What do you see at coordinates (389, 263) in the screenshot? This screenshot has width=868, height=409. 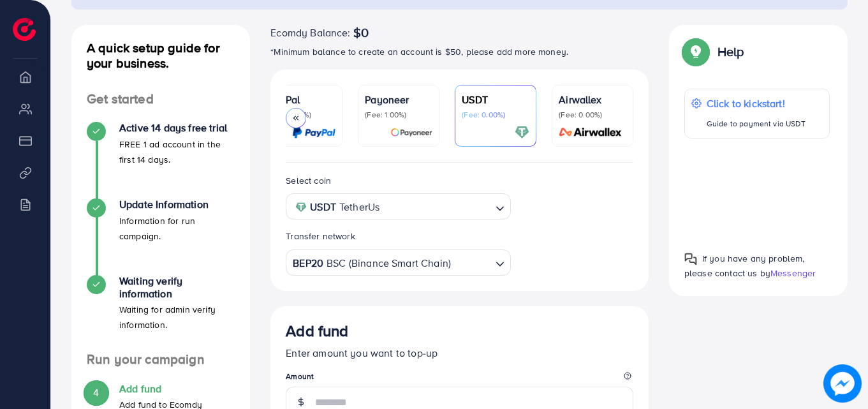 I see `span: BSC (Binance Smart Chain)` at bounding box center [389, 263].